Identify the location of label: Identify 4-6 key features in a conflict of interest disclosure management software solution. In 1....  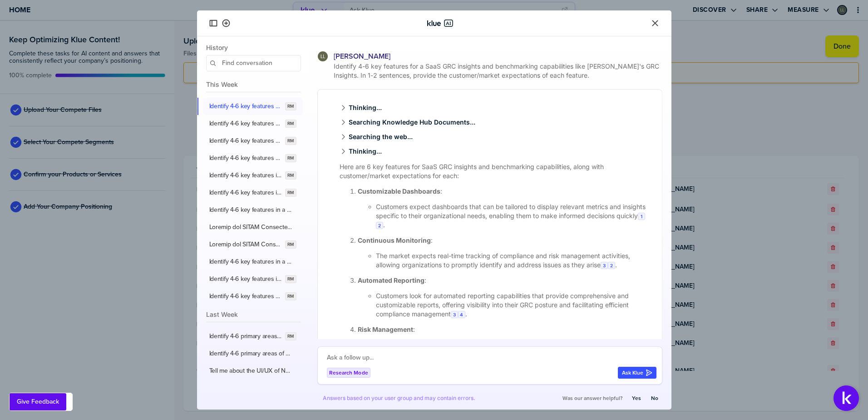
(246, 279).